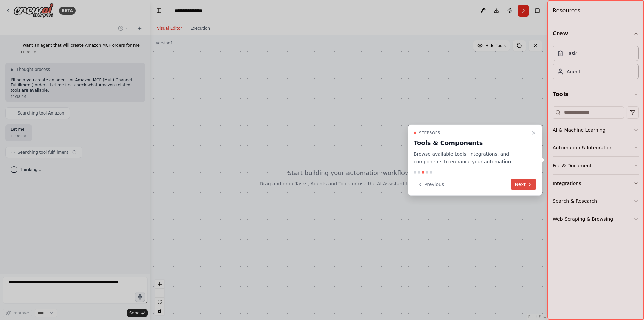 The width and height of the screenshot is (644, 320). What do you see at coordinates (430, 132) in the screenshot?
I see `span: Step 3 of 5` at bounding box center [430, 132].